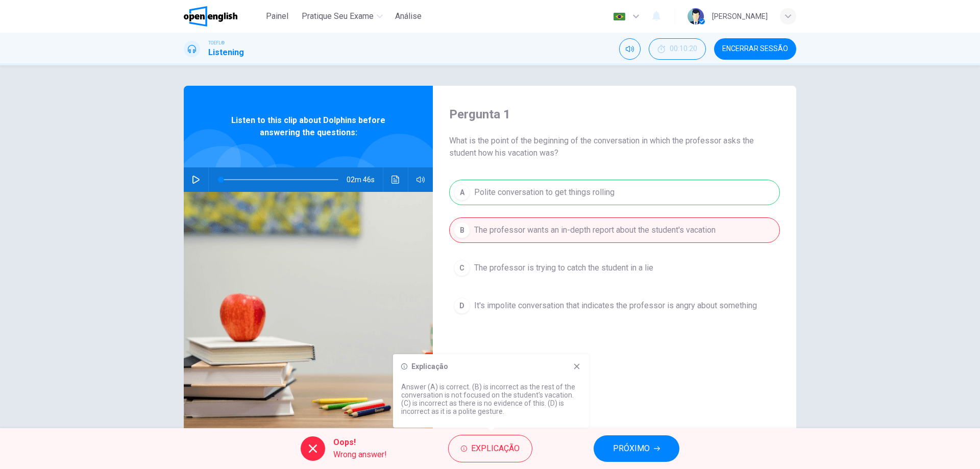 This screenshot has height=469, width=980. Describe the element at coordinates (615, 147) in the screenshot. I see `span: What is the point of the beginning of the conversation in which the professor asks the student ho...` at that location.